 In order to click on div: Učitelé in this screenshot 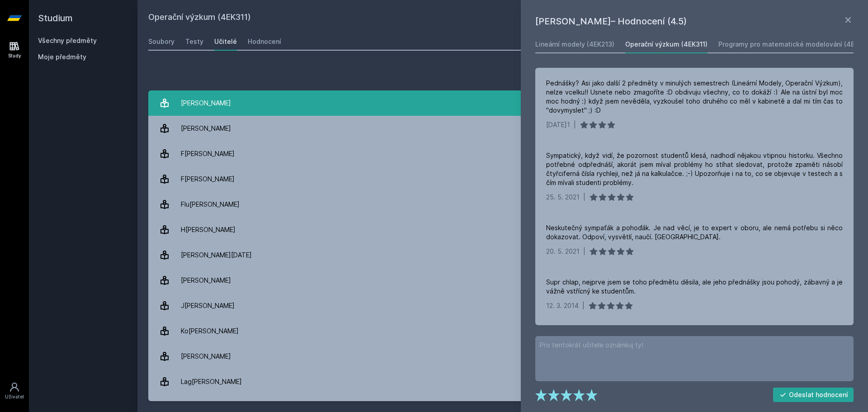, I will do `click(226, 41)`.